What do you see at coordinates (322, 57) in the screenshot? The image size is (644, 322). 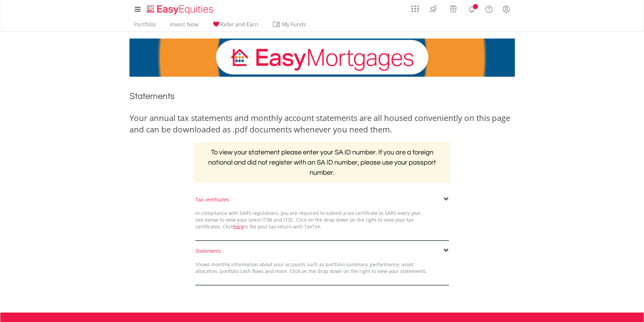 I see `img: EasyMortage Promotion Banner` at bounding box center [322, 57].